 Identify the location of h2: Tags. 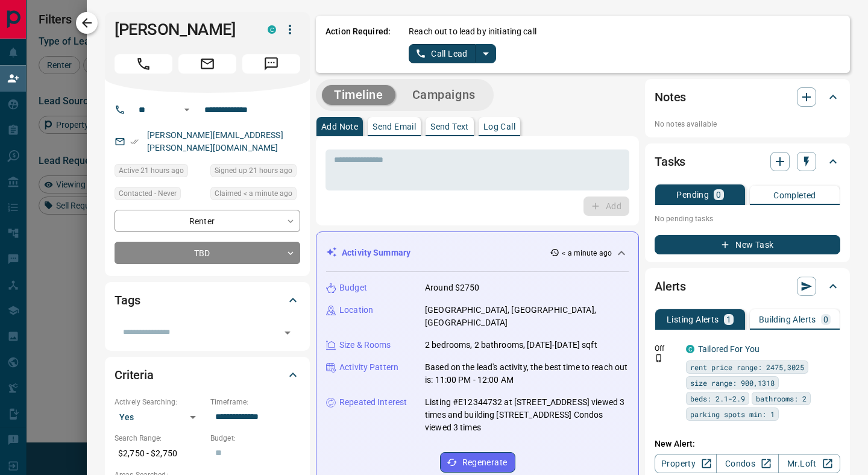
(127, 300).